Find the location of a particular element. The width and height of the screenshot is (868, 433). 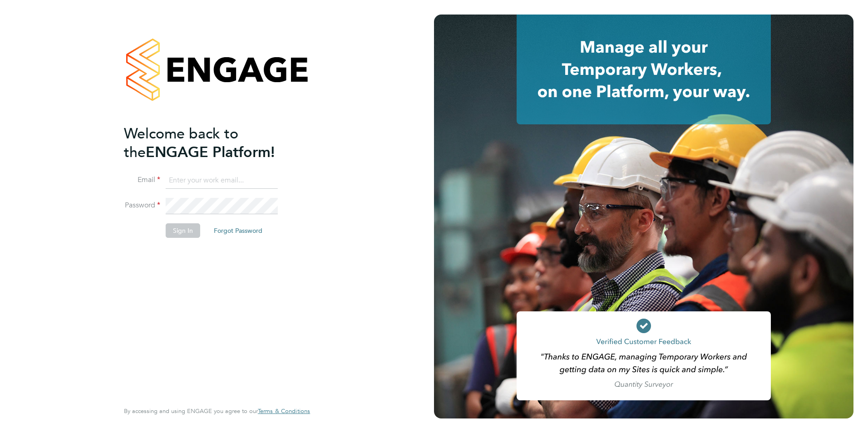

span: By accessing and using ENGAGE you agree to our is located at coordinates (217, 410).